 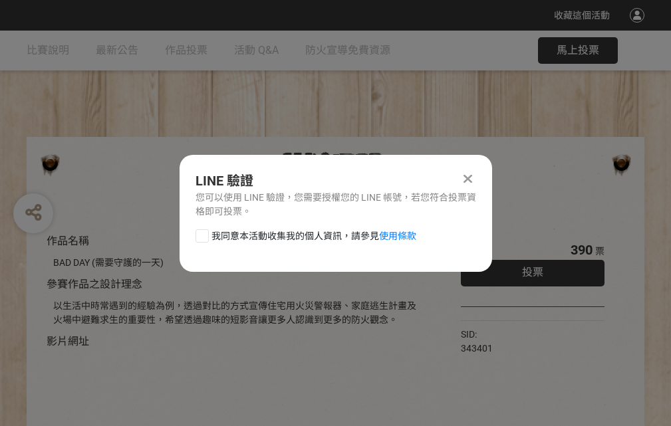 I want to click on a: 作品投票, so click(x=186, y=51).